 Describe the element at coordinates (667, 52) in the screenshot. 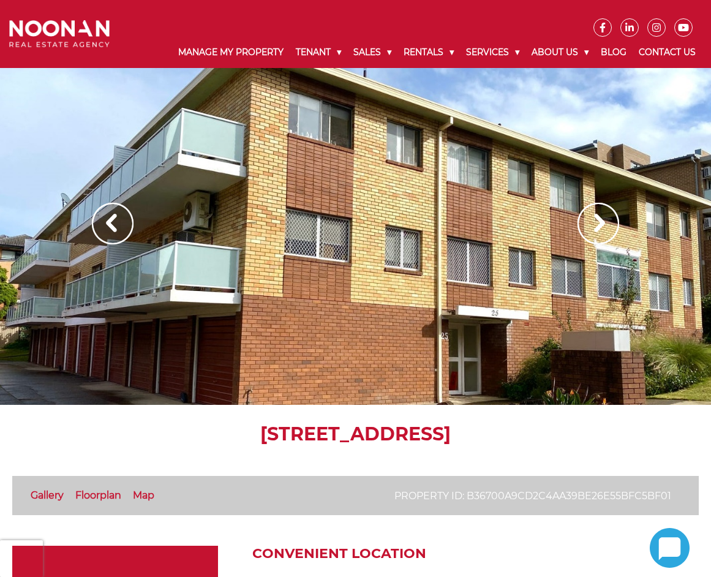

I see `a: Contact Us` at that location.